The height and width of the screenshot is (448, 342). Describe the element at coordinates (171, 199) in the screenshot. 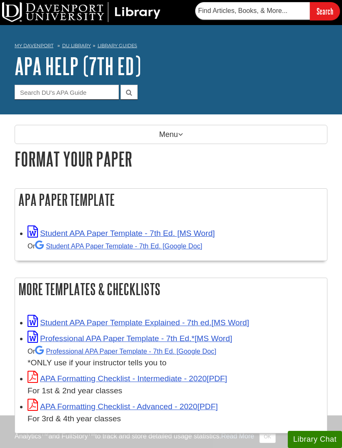

I see `h2: APA Paper Template` at that location.